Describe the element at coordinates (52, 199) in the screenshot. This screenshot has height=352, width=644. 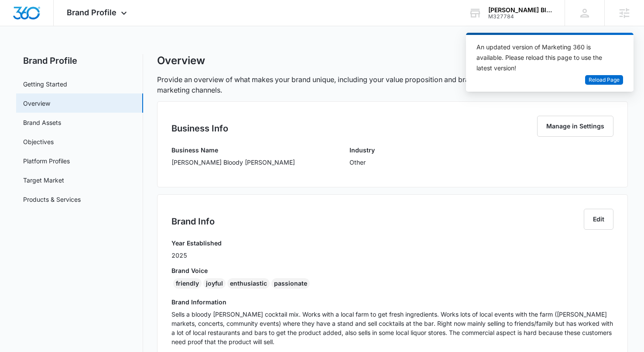
I see `a: Products & Services` at that location.